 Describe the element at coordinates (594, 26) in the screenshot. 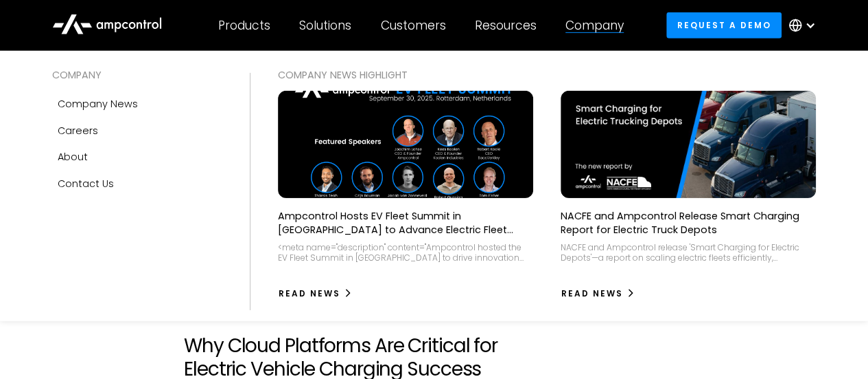

I see `div: Company` at that location.